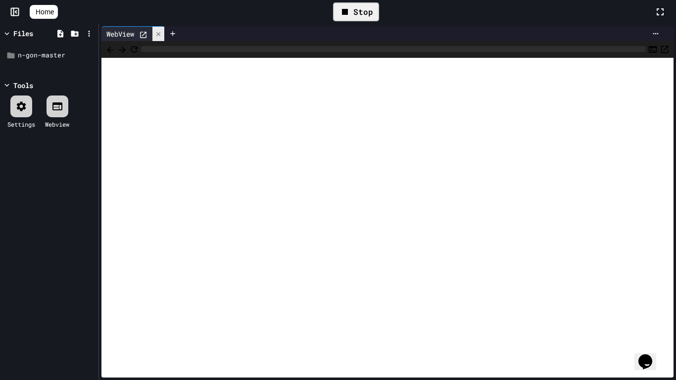  Describe the element at coordinates (44, 12) in the screenshot. I see `a: Home` at that location.